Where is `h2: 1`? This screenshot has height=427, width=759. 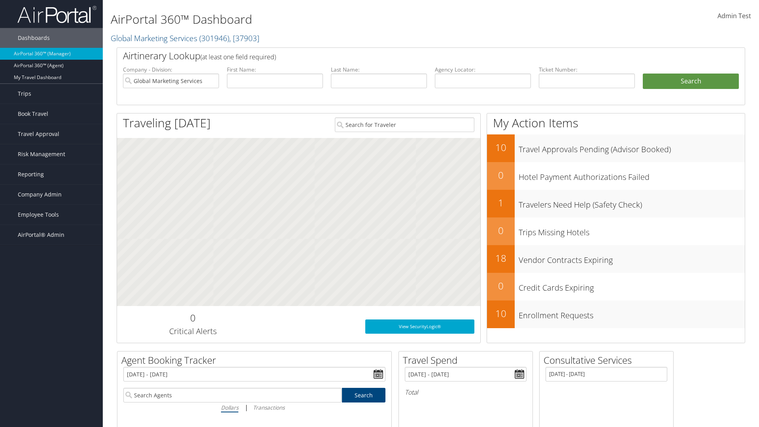 h2: 1 is located at coordinates (501, 203).